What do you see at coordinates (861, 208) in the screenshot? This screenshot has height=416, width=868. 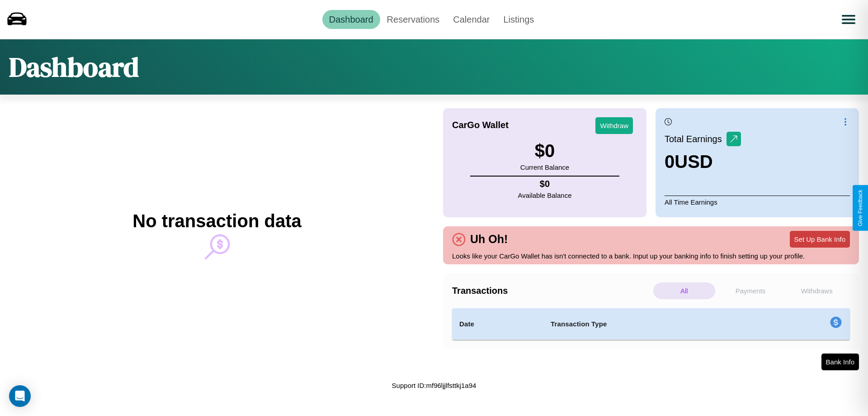 I see `div: Give Feedback` at bounding box center [861, 208].